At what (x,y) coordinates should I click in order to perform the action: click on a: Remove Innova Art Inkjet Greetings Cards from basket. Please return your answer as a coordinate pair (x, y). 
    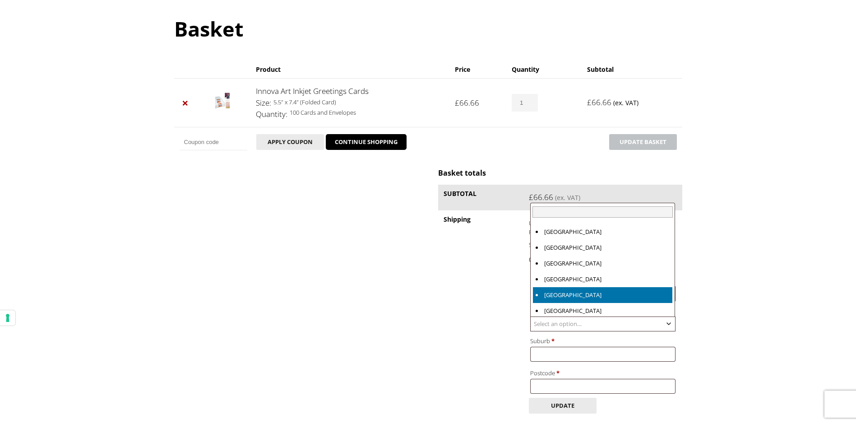
    Looking at the image, I should click on (186, 103).